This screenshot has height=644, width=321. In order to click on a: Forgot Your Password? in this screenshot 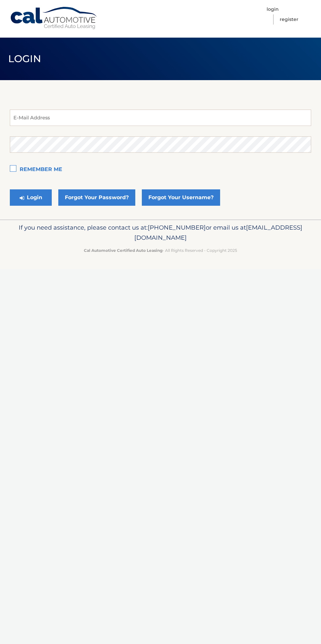, I will do `click(97, 198)`.